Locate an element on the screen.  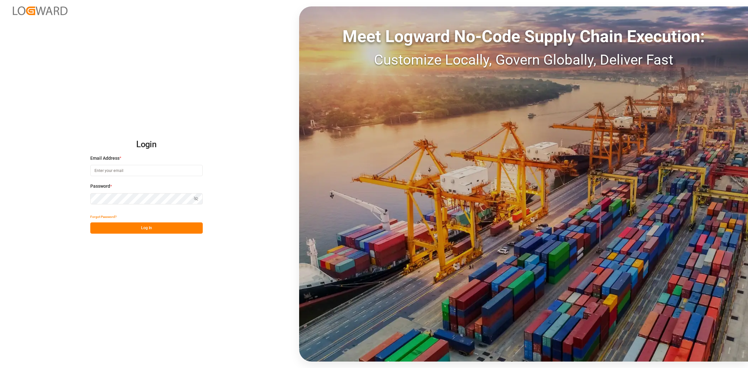
button: Log In is located at coordinates (147, 228).